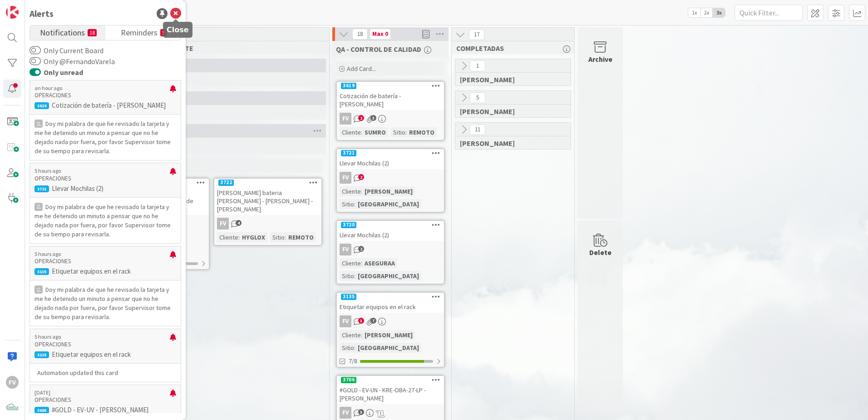 This screenshot has height=420, width=868. Describe the element at coordinates (226, 183) in the screenshot. I see `div: 3722` at that location.